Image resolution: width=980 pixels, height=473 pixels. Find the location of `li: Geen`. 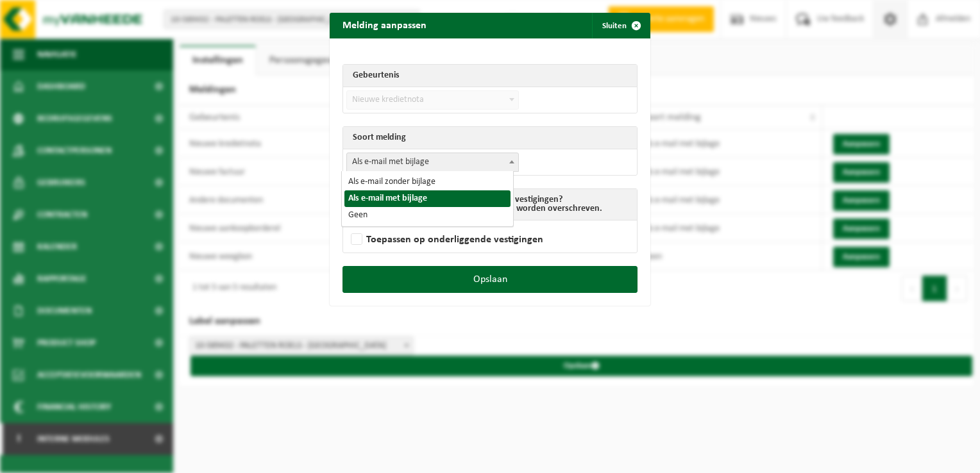

li: Geen is located at coordinates (427, 216).